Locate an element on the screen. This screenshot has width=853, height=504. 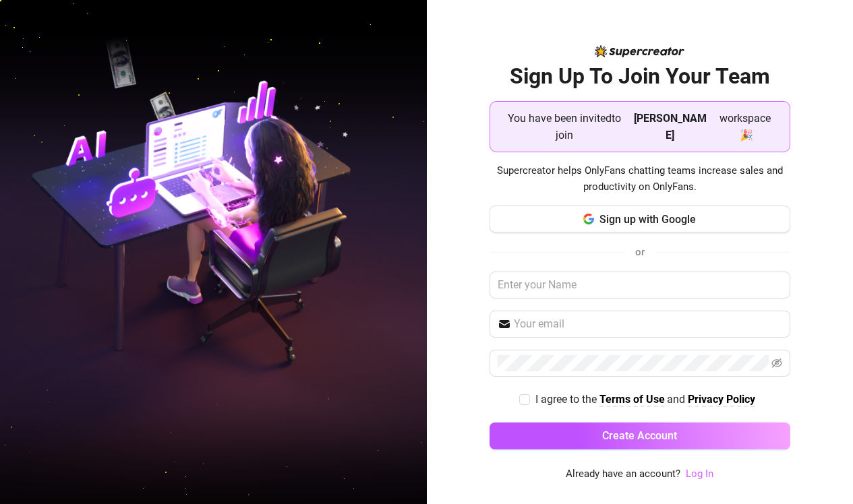
span: Sign up with Google is located at coordinates (647, 219).